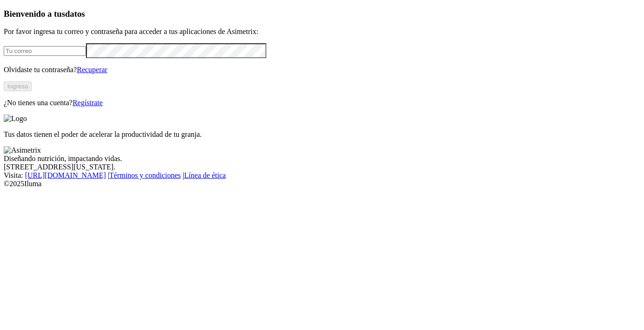  I want to click on p: Tus datos tienen el poder de acelerar la productividad de tu granja., so click(322, 134).